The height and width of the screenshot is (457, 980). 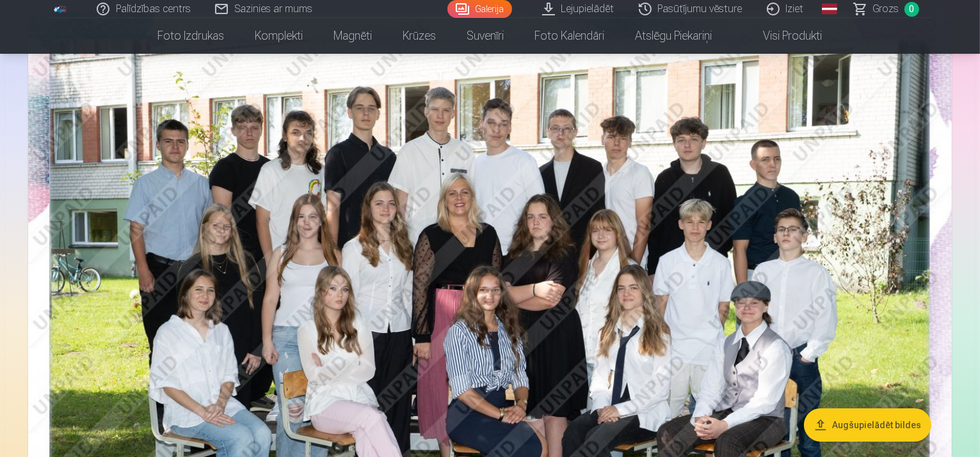 What do you see at coordinates (61, 9) in the screenshot?
I see `img: /fa1` at bounding box center [61, 9].